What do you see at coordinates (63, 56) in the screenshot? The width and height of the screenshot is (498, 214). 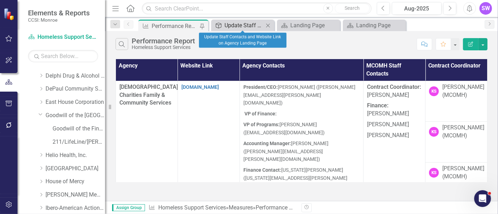 I see `input: Search Below...` at bounding box center [63, 56].